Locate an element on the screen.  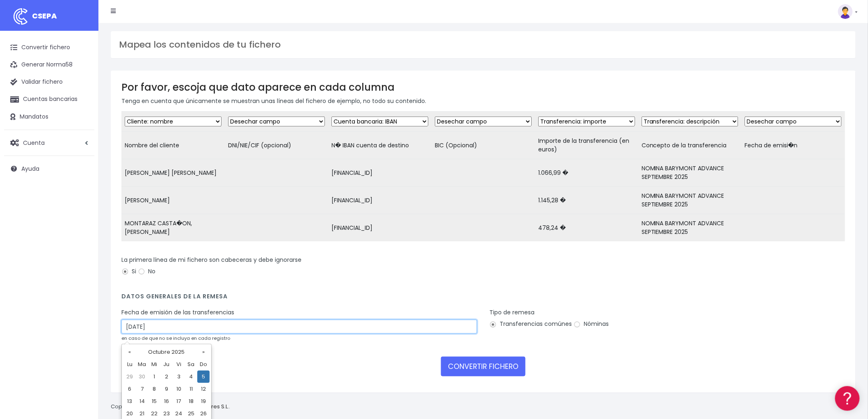
td: 1.066,99 � is located at coordinates (586, 172).